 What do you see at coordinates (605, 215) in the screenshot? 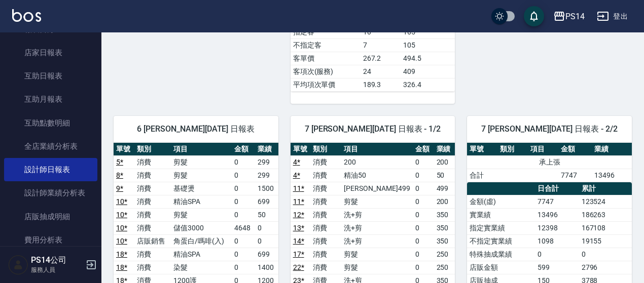
I see `td: 186263` at bounding box center [605, 215].